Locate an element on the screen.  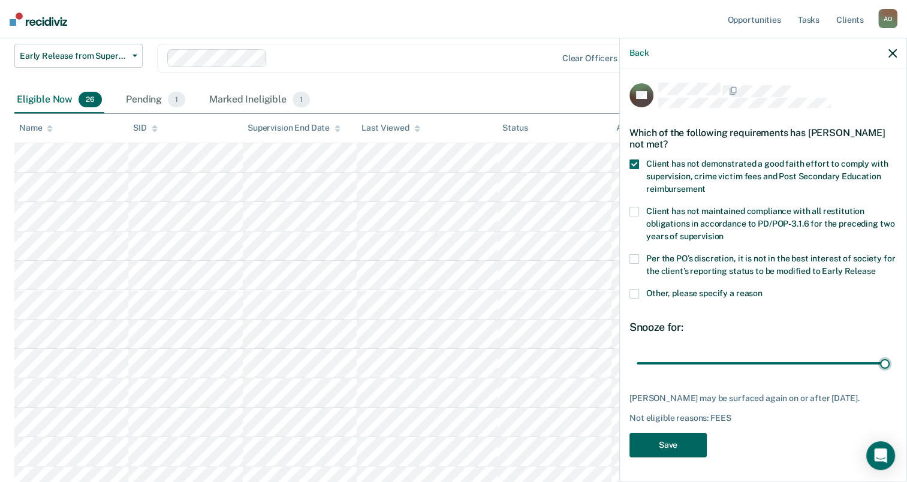
div: Supervision End Date is located at coordinates (294, 128).